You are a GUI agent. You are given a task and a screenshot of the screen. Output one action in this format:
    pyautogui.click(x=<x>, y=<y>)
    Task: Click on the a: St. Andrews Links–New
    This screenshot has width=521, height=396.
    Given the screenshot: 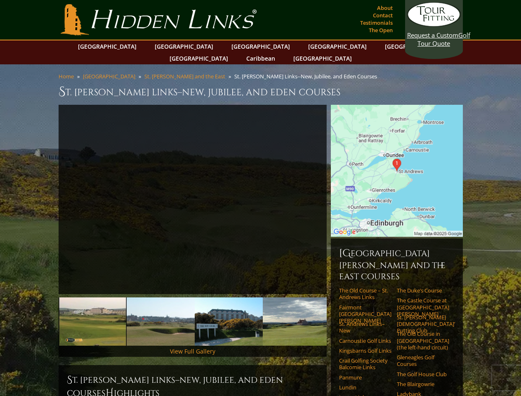 What is the action you would take?
    pyautogui.click(x=365, y=327)
    